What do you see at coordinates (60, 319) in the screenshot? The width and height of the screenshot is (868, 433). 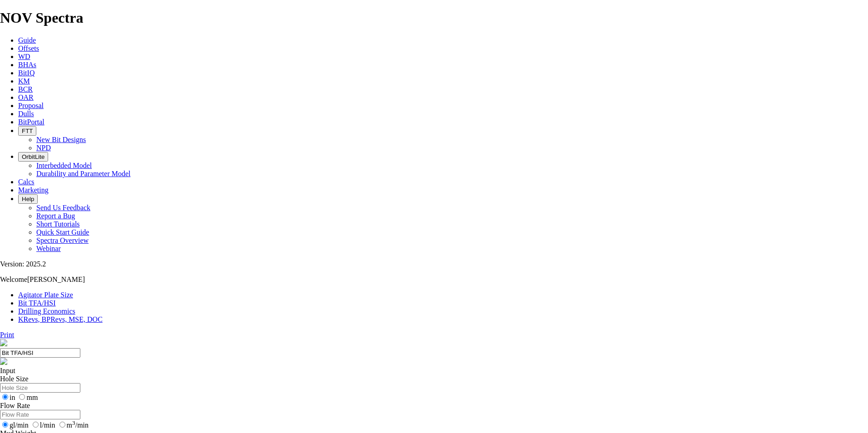 I see `a: KRevs, BPRevs, MSE, DOC` at bounding box center [60, 319].